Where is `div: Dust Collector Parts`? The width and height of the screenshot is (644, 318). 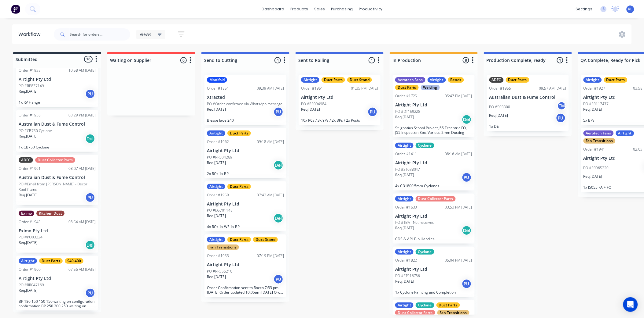 div: Dust Collector Parts is located at coordinates (55, 160).